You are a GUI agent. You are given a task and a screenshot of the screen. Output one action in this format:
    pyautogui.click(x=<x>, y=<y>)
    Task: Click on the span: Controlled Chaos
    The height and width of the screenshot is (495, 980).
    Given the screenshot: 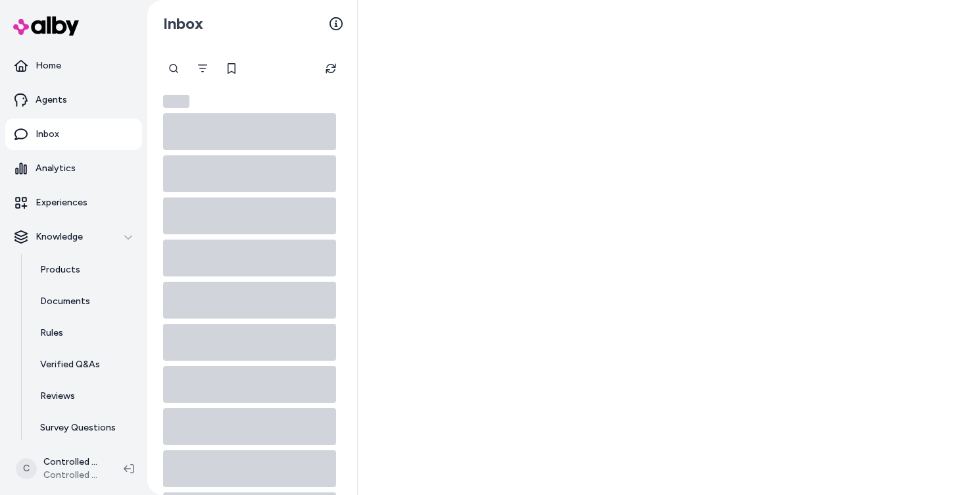 What is the action you would take?
    pyautogui.click(x=73, y=475)
    